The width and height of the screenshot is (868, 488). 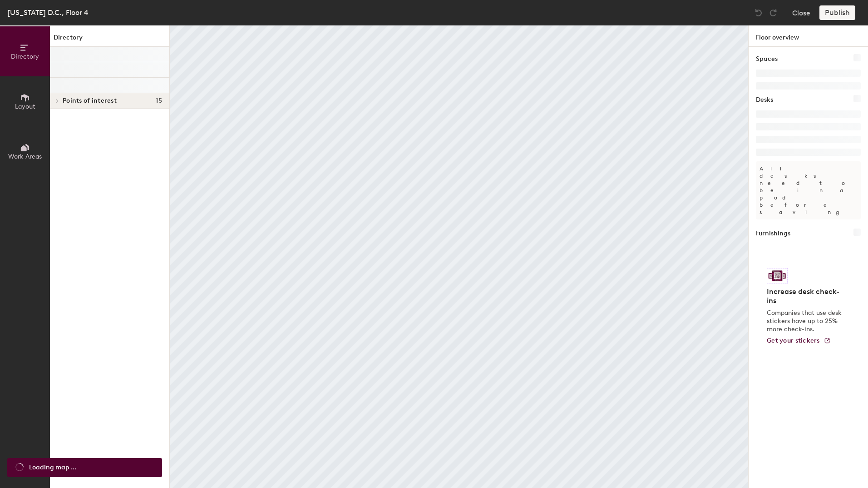 I want to click on h4: Increase desk check-ins, so click(x=806, y=296).